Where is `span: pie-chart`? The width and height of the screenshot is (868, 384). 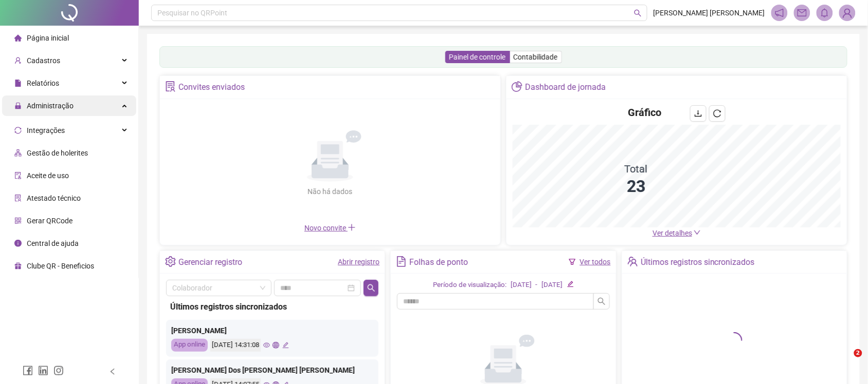 span: pie-chart is located at coordinates (517, 87).